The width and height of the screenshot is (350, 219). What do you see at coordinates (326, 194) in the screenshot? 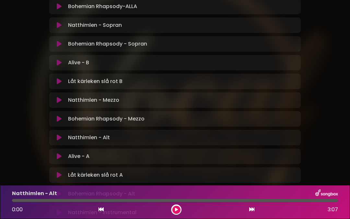
I see `img: songbox-logo-white.png` at bounding box center [326, 194].